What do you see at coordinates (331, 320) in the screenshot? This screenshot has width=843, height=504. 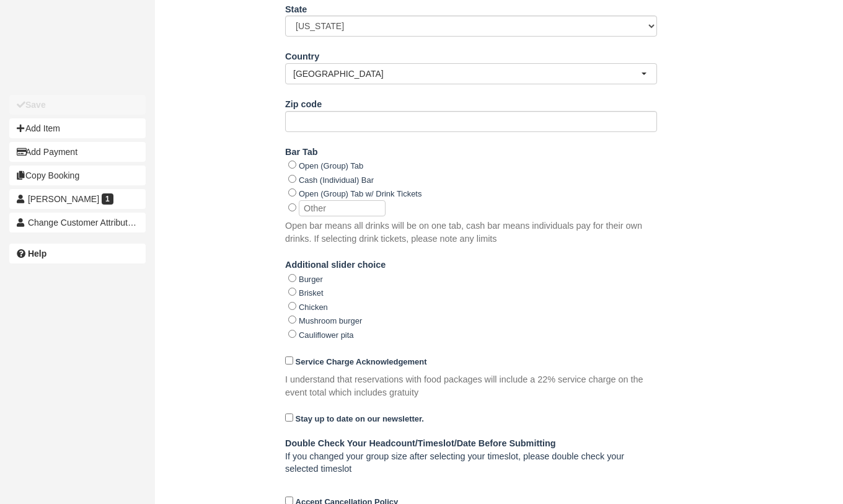 I see `label: Mushroom burger` at bounding box center [331, 320].